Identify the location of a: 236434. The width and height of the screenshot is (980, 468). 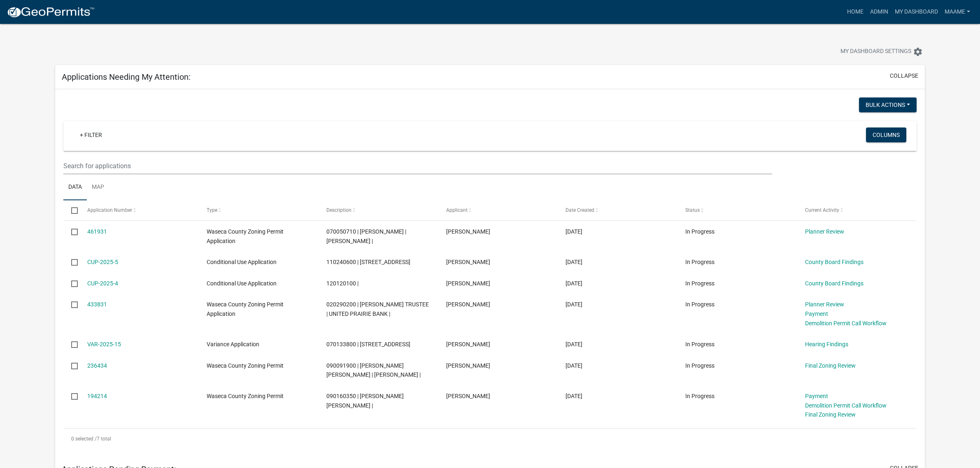
(97, 366).